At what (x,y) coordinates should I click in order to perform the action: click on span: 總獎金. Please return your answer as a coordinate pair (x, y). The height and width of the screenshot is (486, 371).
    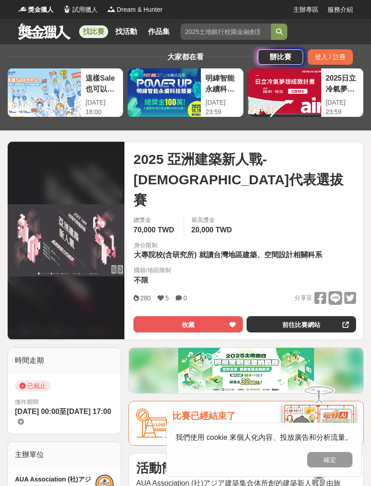
    Looking at the image, I should click on (155, 220).